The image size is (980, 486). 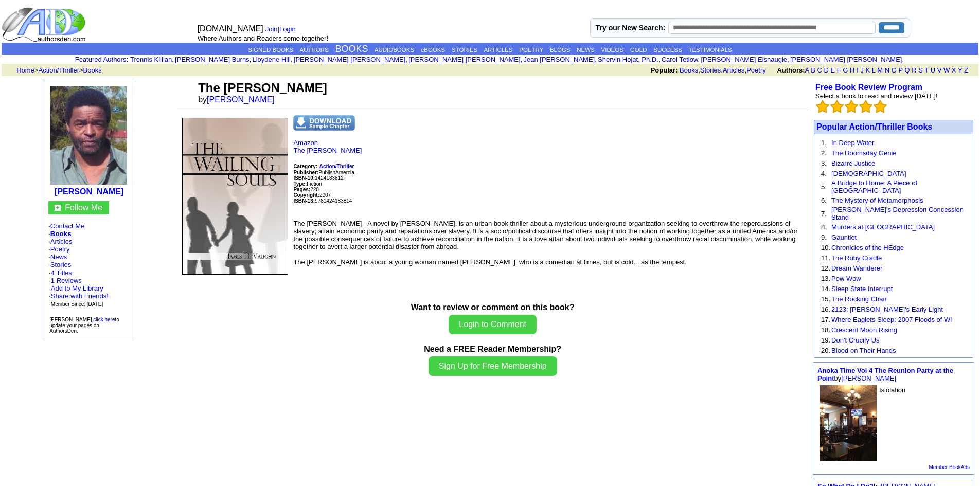 I want to click on a: G, so click(x=845, y=70).